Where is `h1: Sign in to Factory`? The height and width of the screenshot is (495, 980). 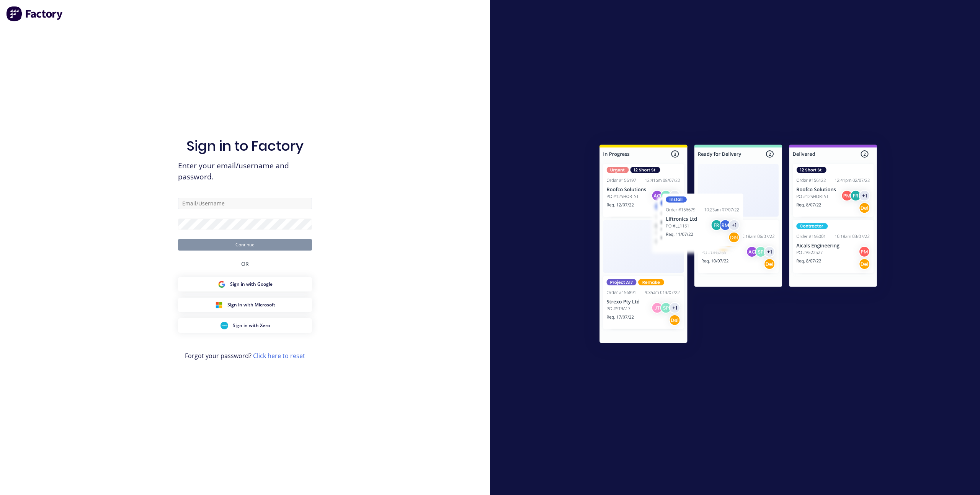
h1: Sign in to Factory is located at coordinates (245, 146).